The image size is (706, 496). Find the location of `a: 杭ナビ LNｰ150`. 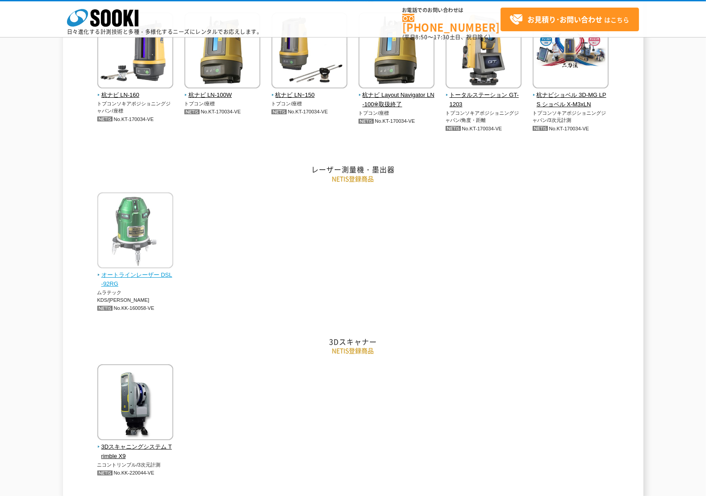

a: 杭ナビ LNｰ150 is located at coordinates (310, 91).